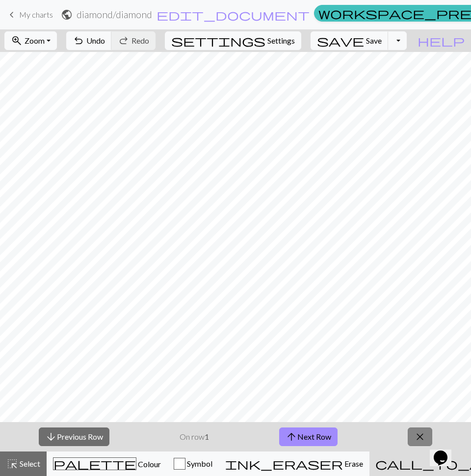 The width and height of the screenshot is (471, 476). I want to click on button: Colour, so click(107, 464).